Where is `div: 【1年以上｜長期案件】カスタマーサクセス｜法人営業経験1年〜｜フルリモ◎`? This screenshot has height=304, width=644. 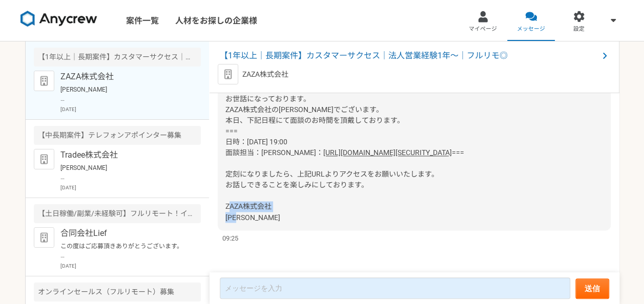
div: 【1年以上｜長期案件】カスタマーサクセス｜法人営業経験1年〜｜フルリモ◎ is located at coordinates (117, 56).